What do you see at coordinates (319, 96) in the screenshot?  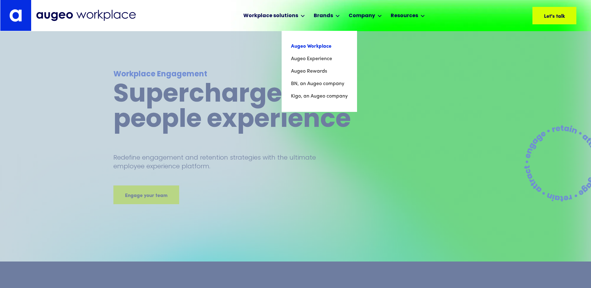 I see `a: Kigo, an Augeo company` at bounding box center [319, 96].